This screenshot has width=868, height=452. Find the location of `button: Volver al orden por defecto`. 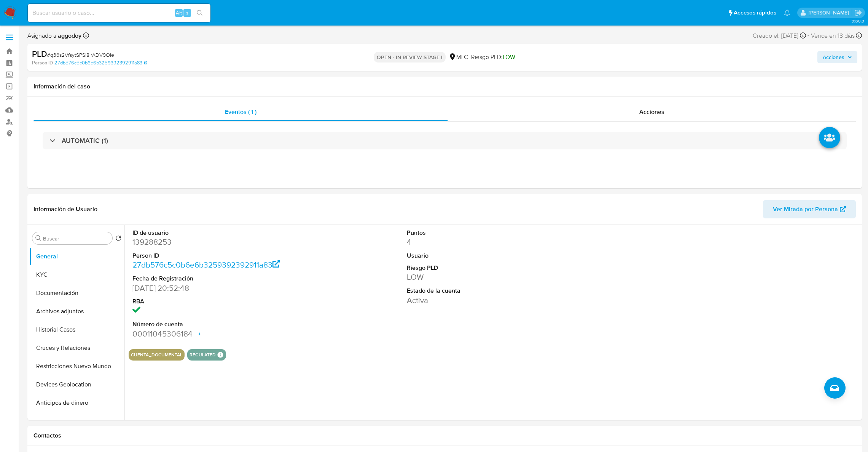

button: Volver al orden por defecto is located at coordinates (118, 239).